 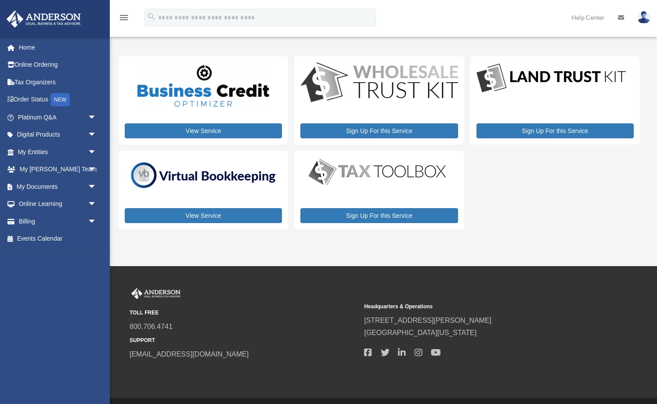 I want to click on a: Order StatusNEW, so click(x=58, y=100).